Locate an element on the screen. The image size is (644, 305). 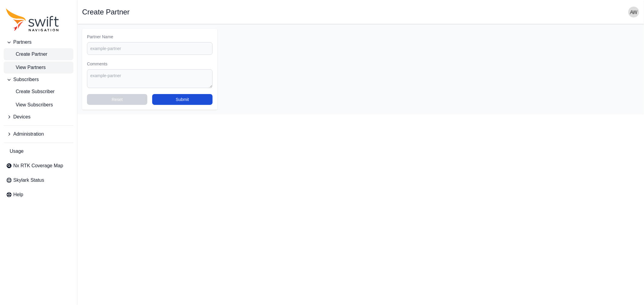
a: Usage is located at coordinates (38, 152).